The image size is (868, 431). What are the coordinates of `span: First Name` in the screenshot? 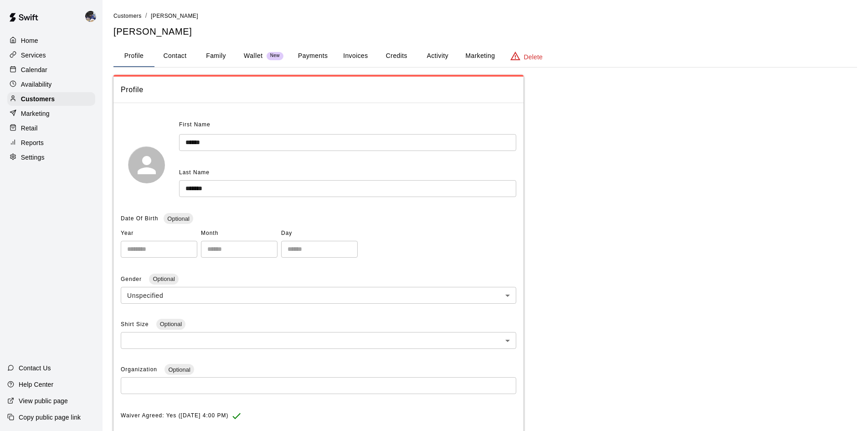 It's located at (194, 125).